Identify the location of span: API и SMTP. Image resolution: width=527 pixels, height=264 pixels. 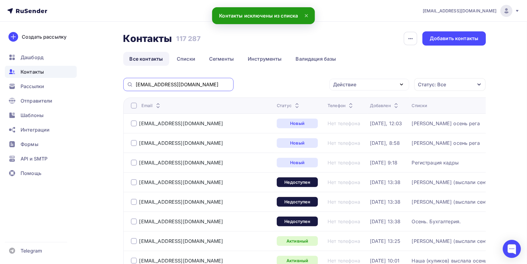
(34, 159).